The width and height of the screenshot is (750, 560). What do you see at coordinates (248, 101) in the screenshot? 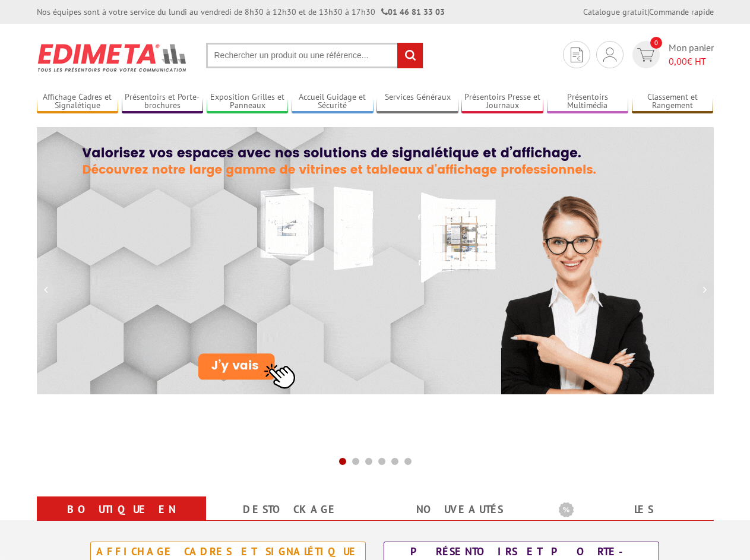
I see `a: Exposition Grilles et Panneaux` at bounding box center [248, 101].